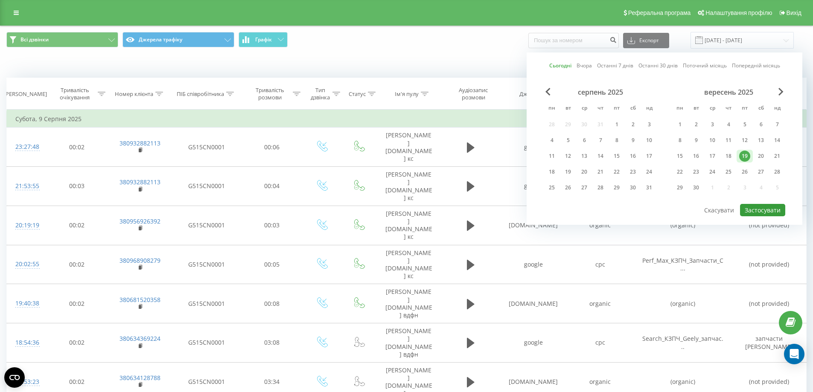 The height and width of the screenshot is (392, 813). I want to click on td: 00:06, so click(272, 147).